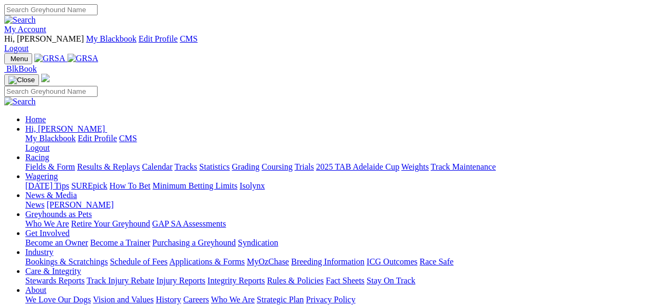 The height and width of the screenshot is (305, 663). What do you see at coordinates (157, 167) in the screenshot?
I see `a: Calendar` at bounding box center [157, 167].